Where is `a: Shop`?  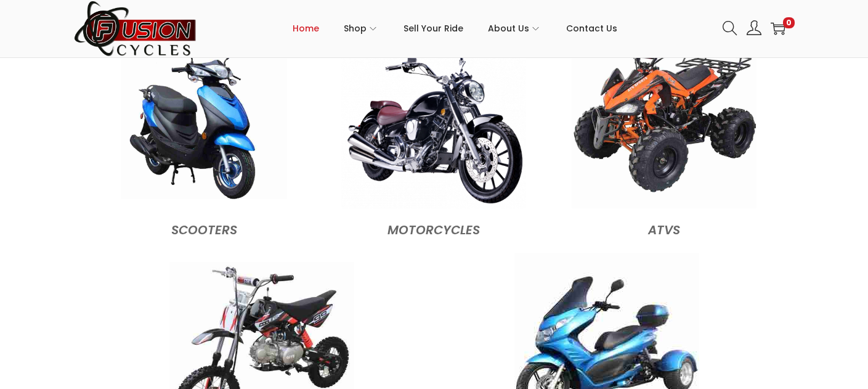
a: Shop is located at coordinates (361, 28).